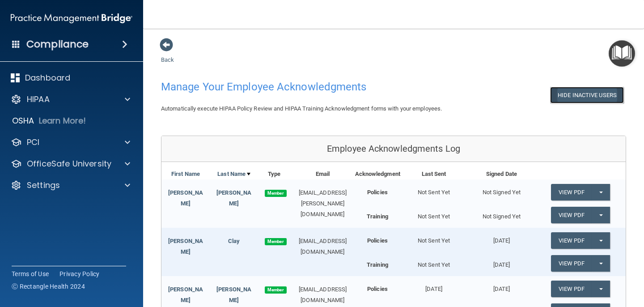 The height and width of the screenshot is (307, 644). What do you see at coordinates (302, 108) in the screenshot?
I see `span: Automatically execute HIPAA Policy Review and HIPAA Training Acknowledgment forms with your emplo...` at bounding box center [302, 108].